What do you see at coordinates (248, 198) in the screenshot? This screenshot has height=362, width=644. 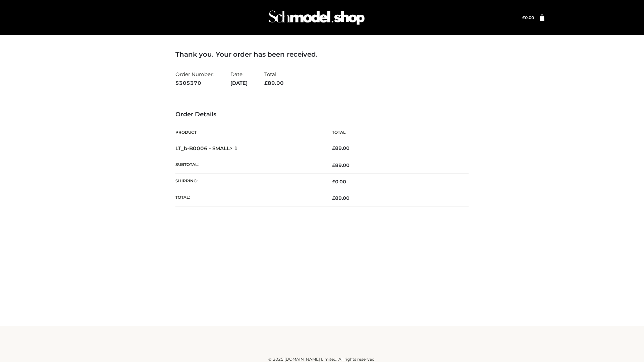 I see `th: Total:` at bounding box center [248, 198].